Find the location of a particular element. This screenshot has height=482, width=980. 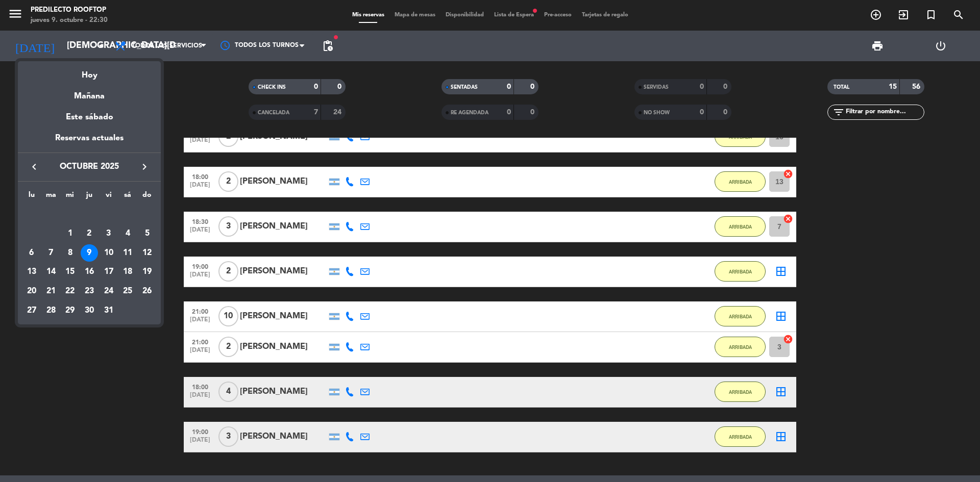

div: 29 is located at coordinates (70, 311).